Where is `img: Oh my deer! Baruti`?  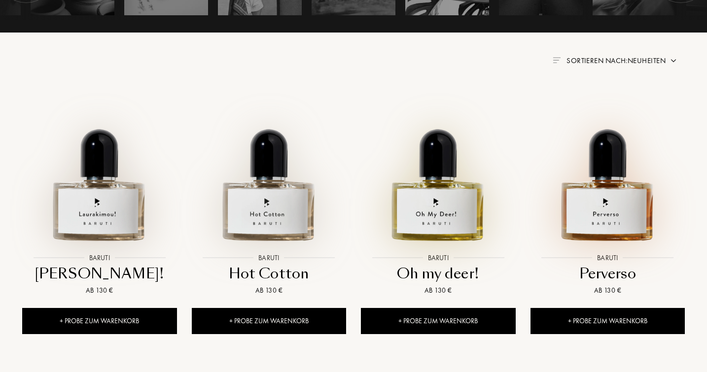
img: Oh my deer! Baruti is located at coordinates (438, 171).